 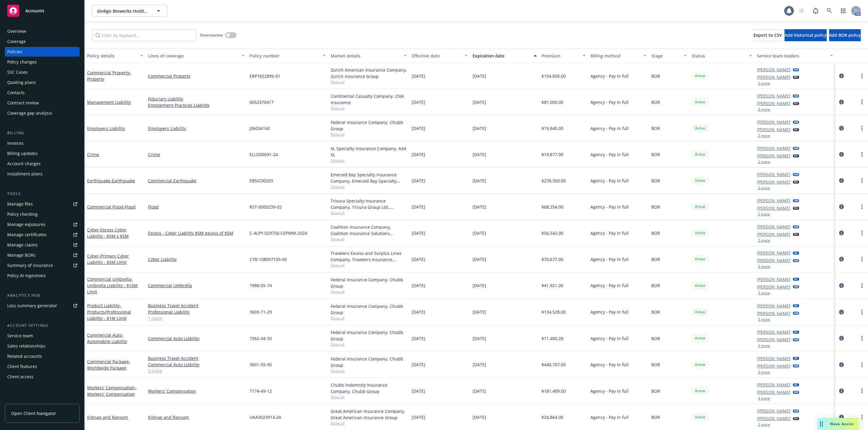 What do you see at coordinates (42, 204) in the screenshot?
I see `a: Manage files` at bounding box center [42, 204].